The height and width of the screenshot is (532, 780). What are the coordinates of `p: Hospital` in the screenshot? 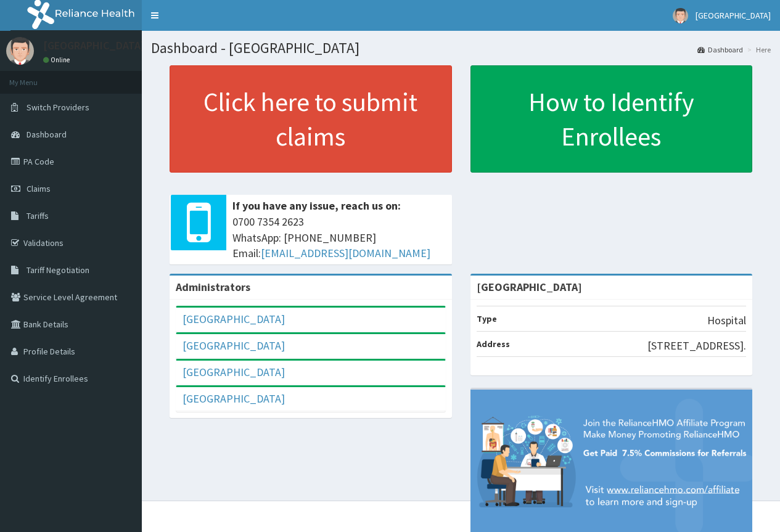 It's located at (727, 320).